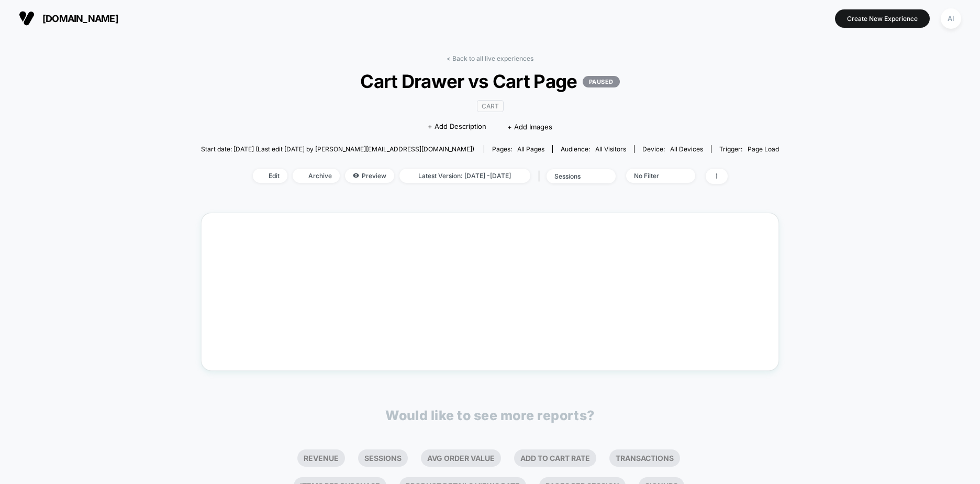 This screenshot has width=980, height=484. What do you see at coordinates (530, 126) in the screenshot?
I see `span: + Add Images` at bounding box center [530, 126].